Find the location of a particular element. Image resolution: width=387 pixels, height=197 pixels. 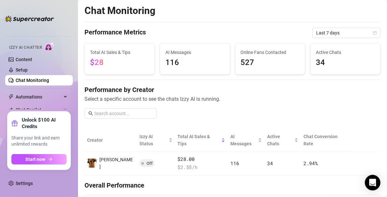

span: 2.94 % is located at coordinates (310, 163).